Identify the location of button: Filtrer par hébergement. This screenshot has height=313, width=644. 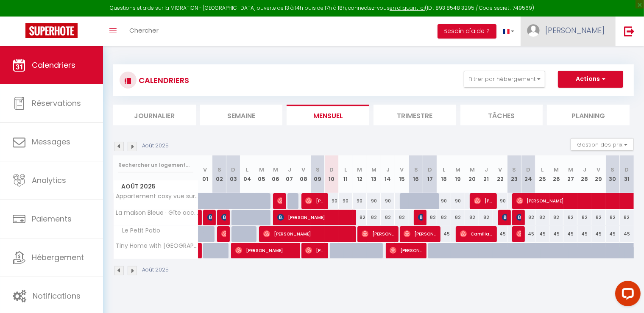
(505, 79).